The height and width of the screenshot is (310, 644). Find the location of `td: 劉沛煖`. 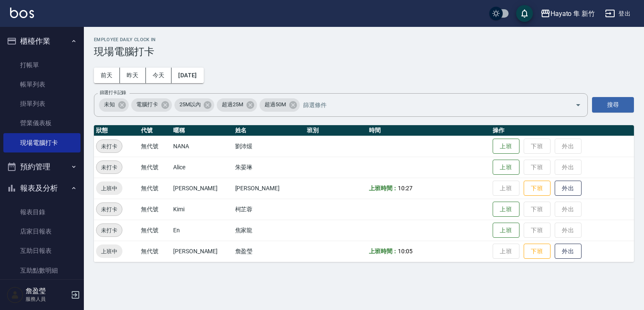

td: 劉沛煖 is located at coordinates (269, 146).